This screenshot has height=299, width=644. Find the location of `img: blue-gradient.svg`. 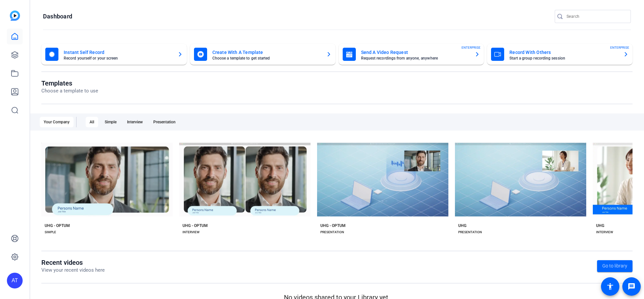

img: blue-gradient.svg is located at coordinates (15, 16).